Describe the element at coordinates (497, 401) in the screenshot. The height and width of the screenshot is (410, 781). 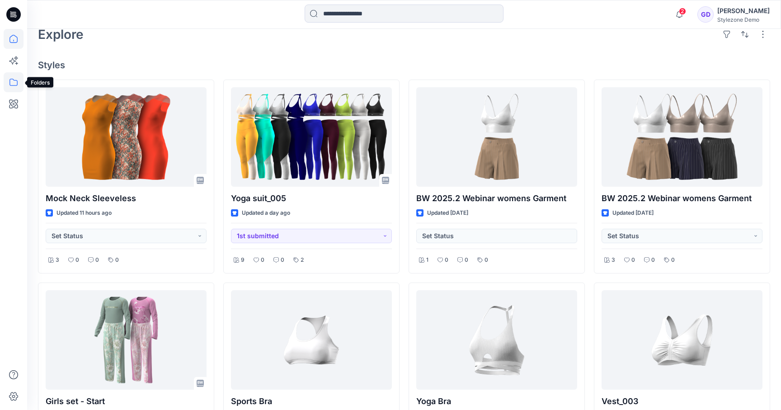
I see `p: Yoga Bra` at that location.